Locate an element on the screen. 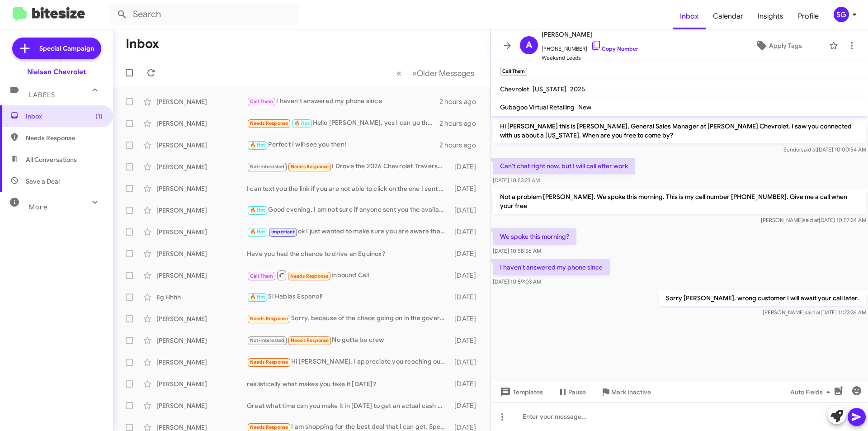 The height and width of the screenshot is (431, 868). span: A is located at coordinates (529, 46).